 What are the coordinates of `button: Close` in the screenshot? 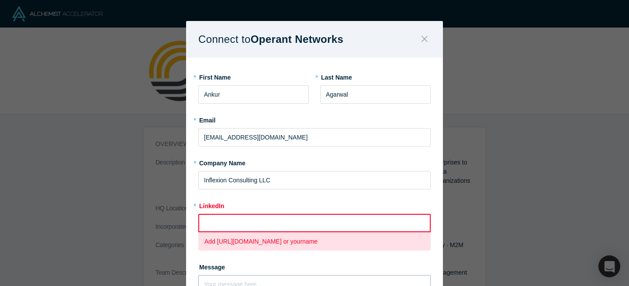 It's located at (424, 39).